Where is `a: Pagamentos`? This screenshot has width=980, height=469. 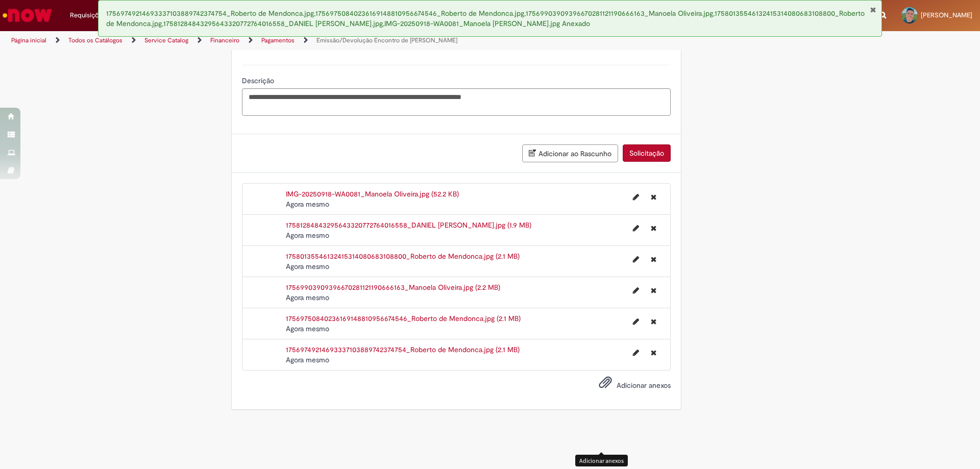 a: Pagamentos is located at coordinates (277, 41).